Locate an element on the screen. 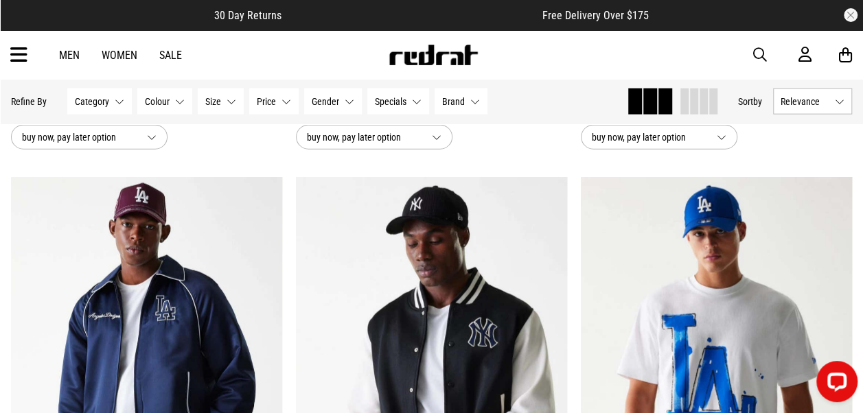  a: Sale is located at coordinates (170, 55).